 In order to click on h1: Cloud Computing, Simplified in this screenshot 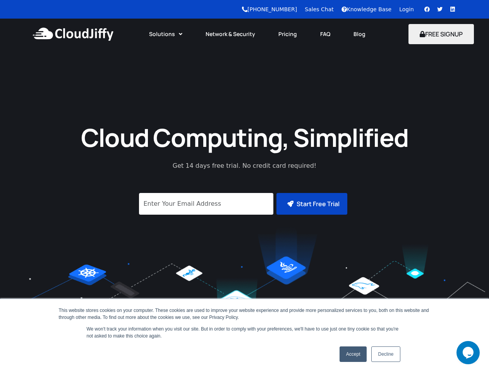, I will do `click(245, 137)`.